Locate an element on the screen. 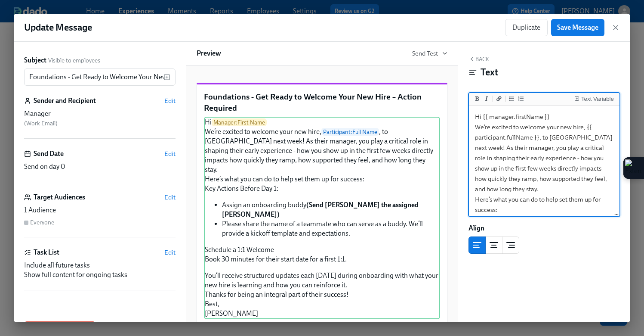  span: Save Message is located at coordinates (578, 28).